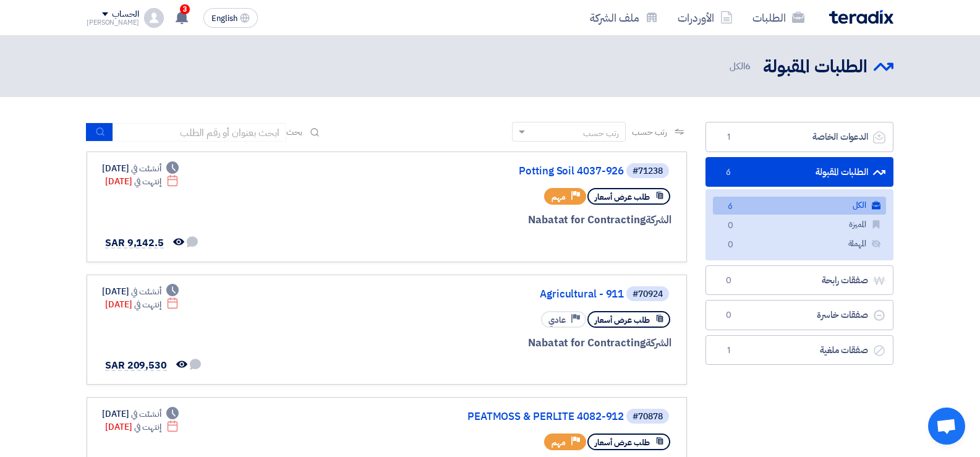 The width and height of the screenshot is (980, 457). Describe the element at coordinates (200, 132) in the screenshot. I see `input: ابحث بعنوان أو رقم الطلب` at that location.